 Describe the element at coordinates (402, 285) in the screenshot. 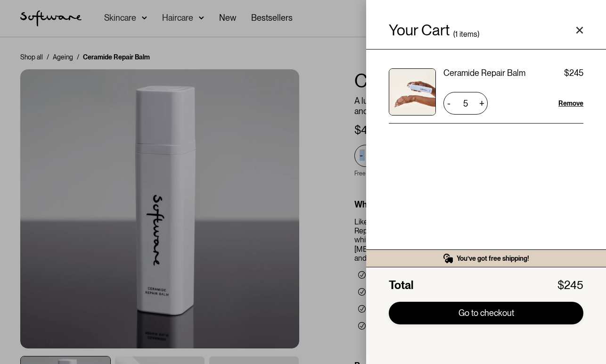

I see `div: Total` at that location.